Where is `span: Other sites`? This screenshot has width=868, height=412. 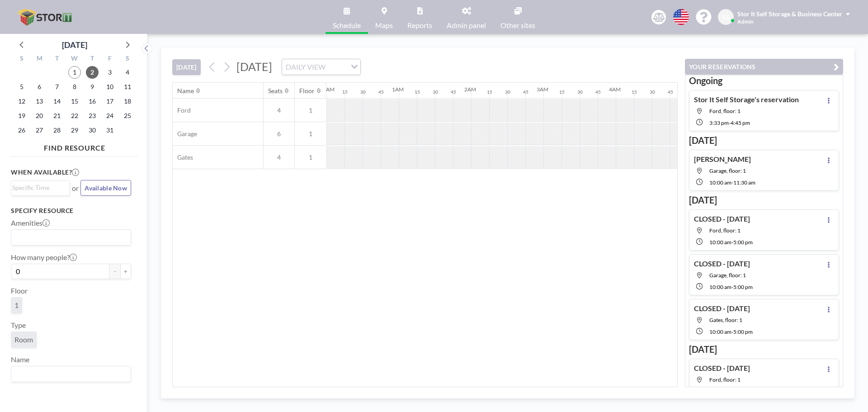 span: Other sites is located at coordinates (518, 25).